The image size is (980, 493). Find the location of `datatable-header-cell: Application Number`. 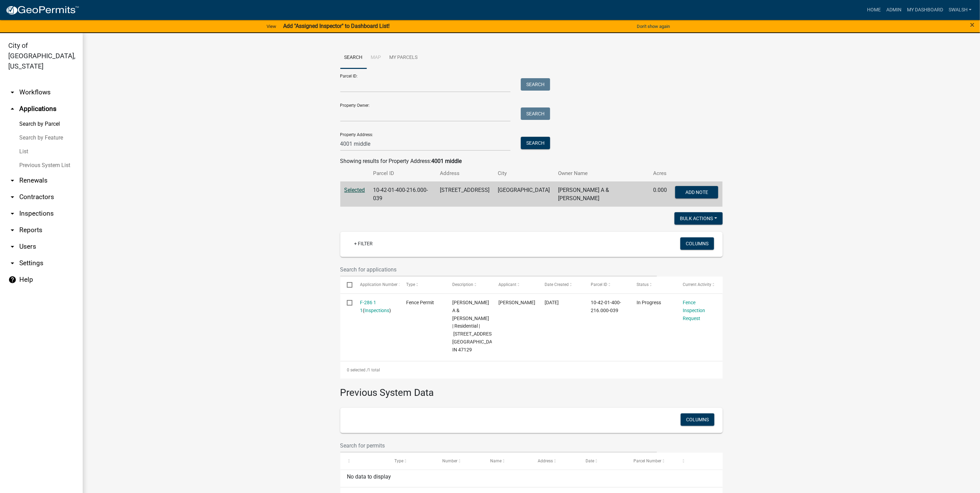

datatable-header-cell: Application Number is located at coordinates (376, 285).